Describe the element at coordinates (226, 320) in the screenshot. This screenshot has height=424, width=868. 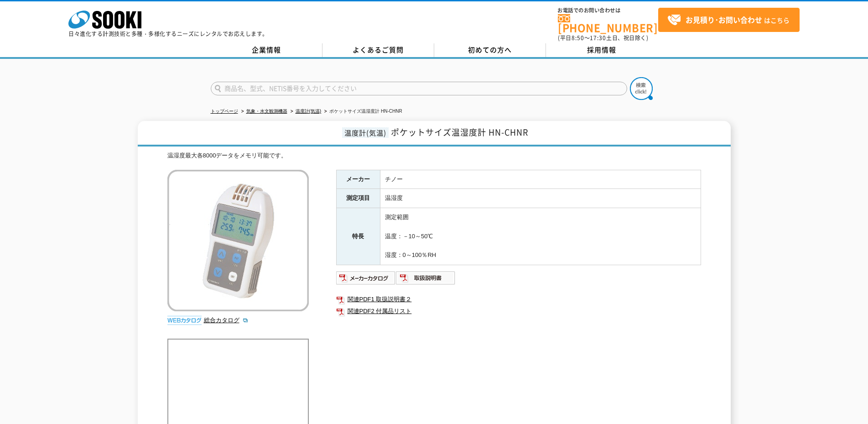
I see `a: 総合カタログ` at that location.